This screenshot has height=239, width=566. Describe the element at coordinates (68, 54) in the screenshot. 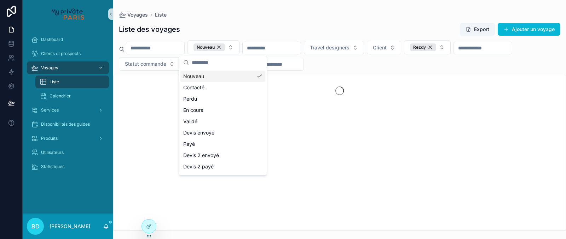

I see `a: Clients et prospects` at that location.